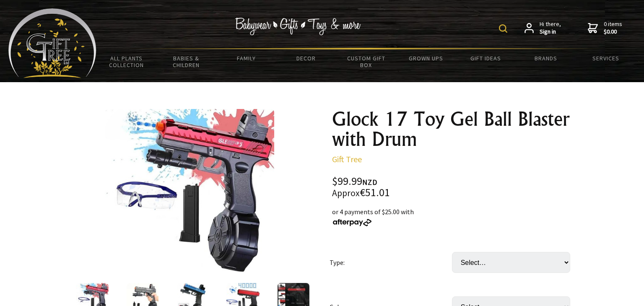  Describe the element at coordinates (485, 58) in the screenshot. I see `a: Gift Ideas` at that location.